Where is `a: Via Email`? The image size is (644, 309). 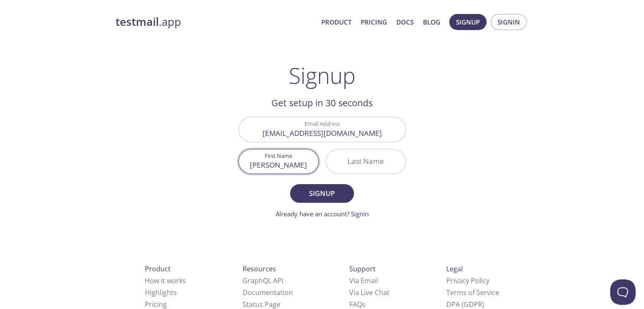 a: Via Email is located at coordinates (364, 281).